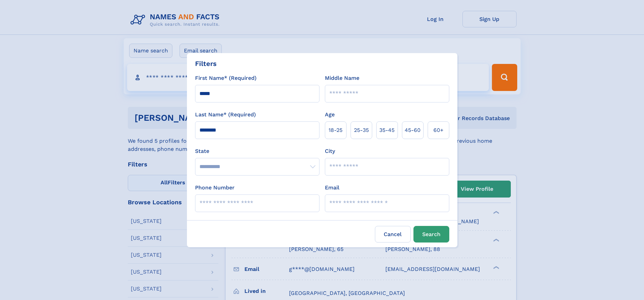  I want to click on button: Search, so click(431, 234).